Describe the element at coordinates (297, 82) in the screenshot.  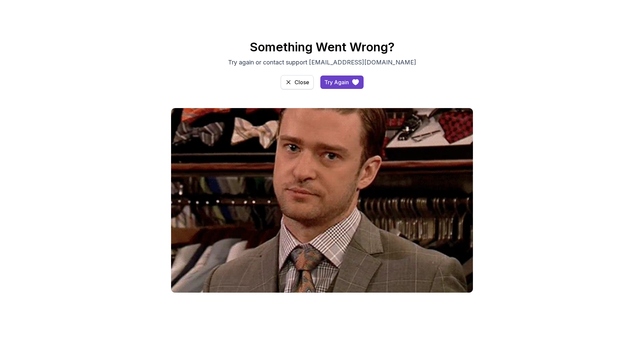
I see `button: Close` at that location.